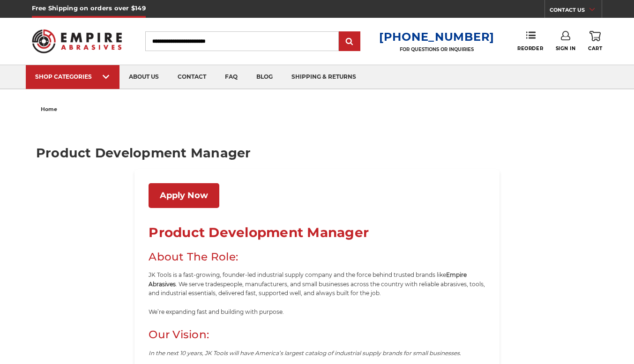  Describe the element at coordinates (317, 311) in the screenshot. I see `p: We’re expanding fast and building with purpose.` at that location.